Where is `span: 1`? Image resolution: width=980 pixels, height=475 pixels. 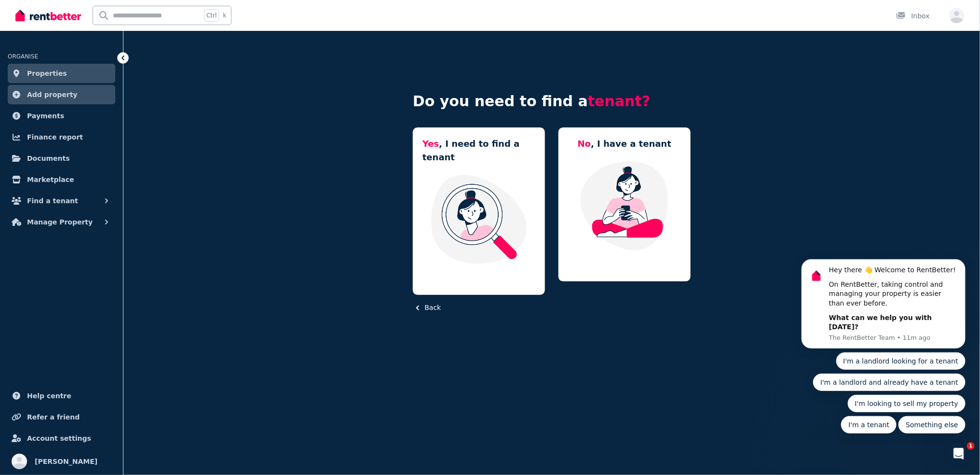 span: 1 is located at coordinates (971, 446).